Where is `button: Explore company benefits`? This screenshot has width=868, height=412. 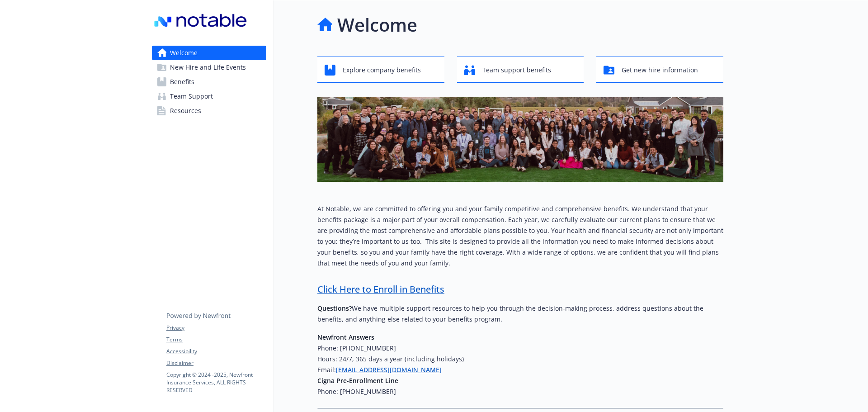
button: Explore company benefits is located at coordinates (381, 70).